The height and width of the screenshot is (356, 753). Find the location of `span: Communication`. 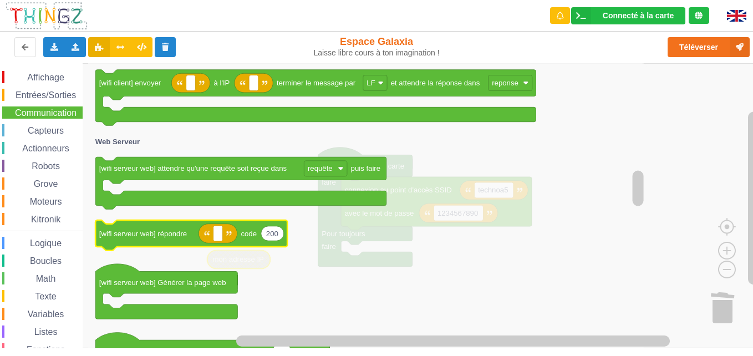

span: Communication is located at coordinates (45, 113).